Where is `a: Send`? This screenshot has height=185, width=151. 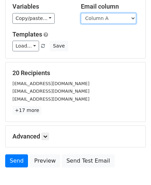 a: Send is located at coordinates (17, 161).